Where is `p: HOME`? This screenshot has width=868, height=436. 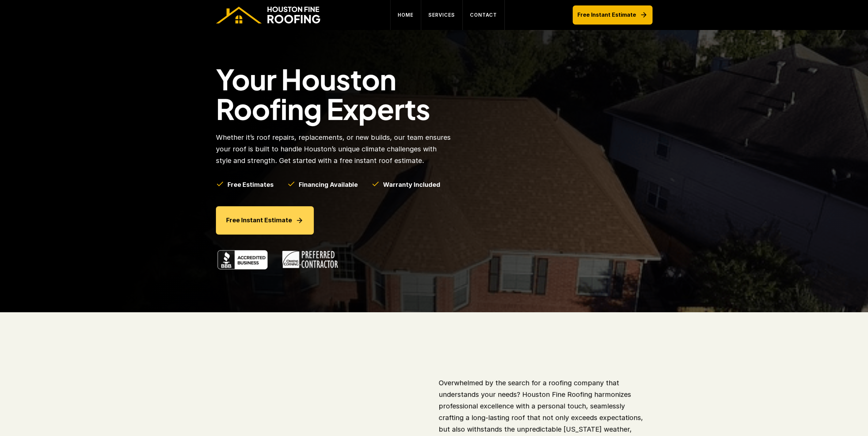 p: HOME is located at coordinates (405, 15).